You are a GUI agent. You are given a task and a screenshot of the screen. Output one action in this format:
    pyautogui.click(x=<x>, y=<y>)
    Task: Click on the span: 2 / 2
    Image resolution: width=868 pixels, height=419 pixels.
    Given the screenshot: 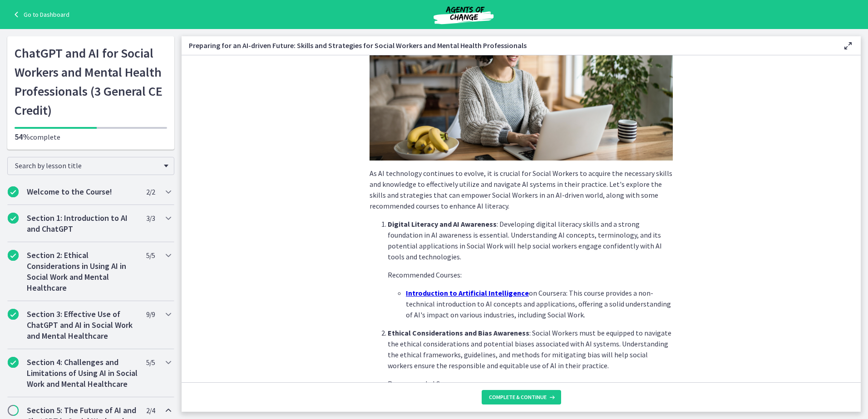 What is the action you would take?
    pyautogui.click(x=151, y=192)
    